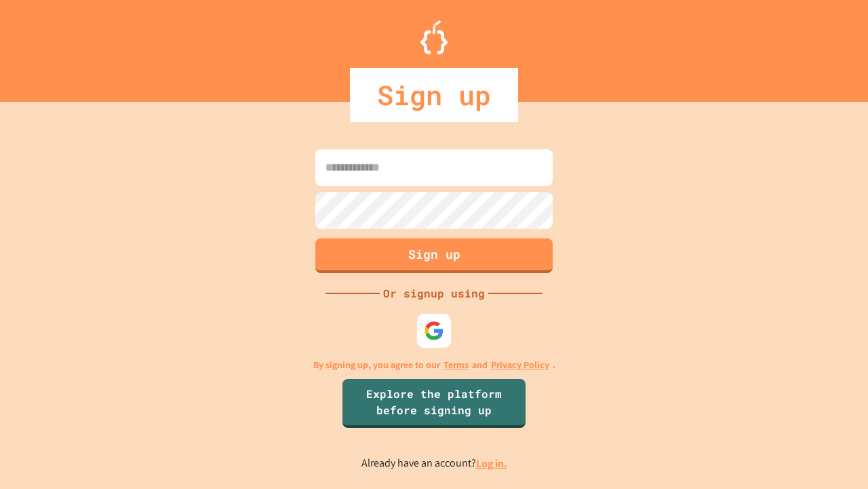 Image resolution: width=868 pixels, height=489 pixels. Describe the element at coordinates (434, 463) in the screenshot. I see `p: Already have an account?` at that location.